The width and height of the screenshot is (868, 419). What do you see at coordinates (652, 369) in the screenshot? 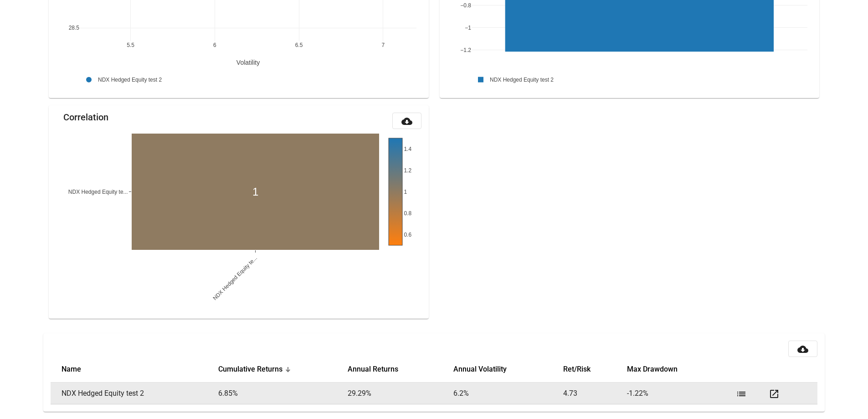
I see `button: Change sorting for Max_Drawdown` at bounding box center [652, 369].